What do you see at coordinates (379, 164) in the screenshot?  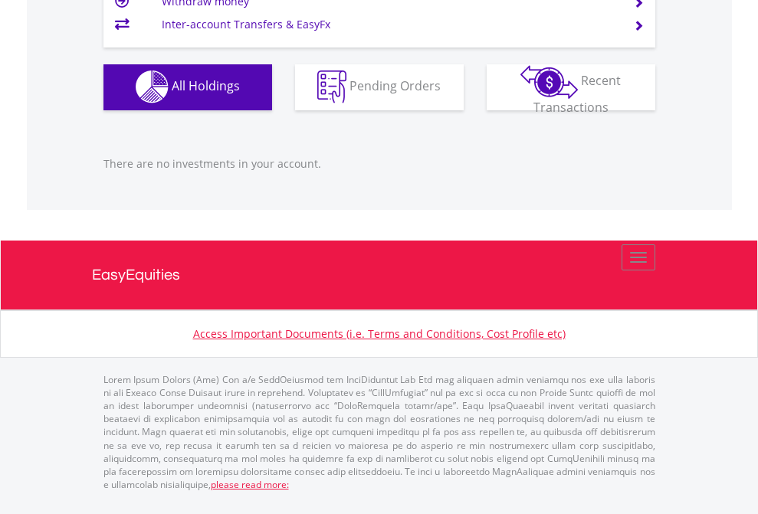 I see `p: There are no investments in your account.` at bounding box center [379, 164].